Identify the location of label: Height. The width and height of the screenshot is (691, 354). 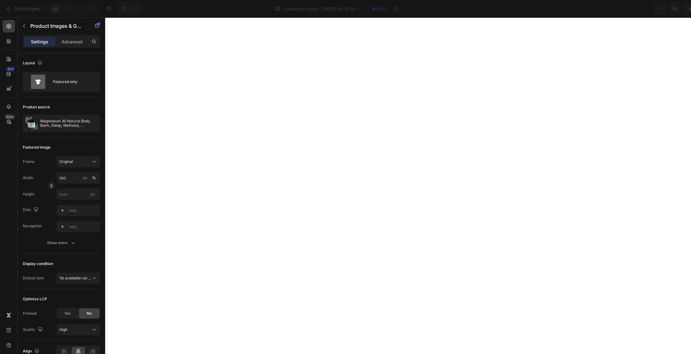
(28, 194).